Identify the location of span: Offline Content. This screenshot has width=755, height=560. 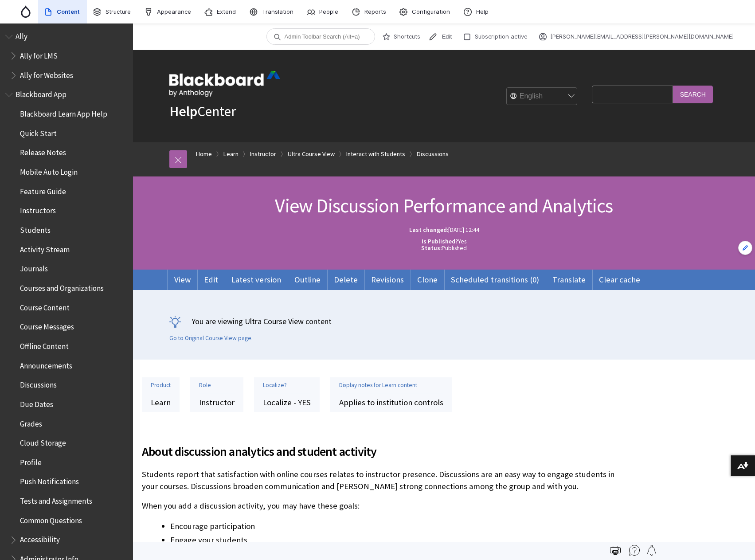
(44, 345).